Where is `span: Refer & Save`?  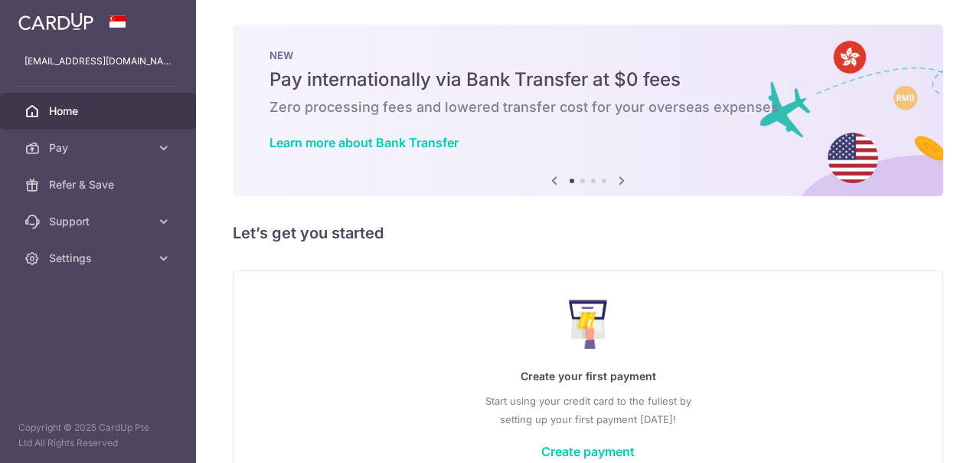 span: Refer & Save is located at coordinates (99, 185).